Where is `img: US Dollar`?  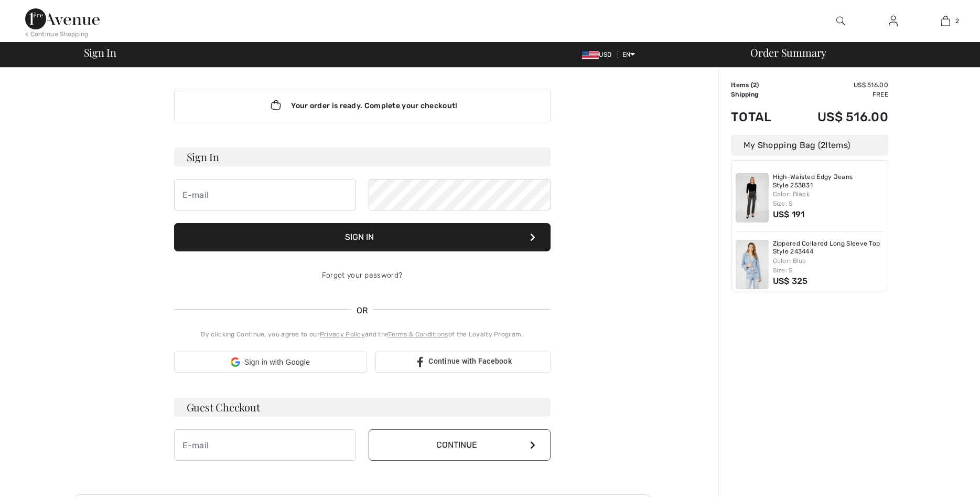
img: US Dollar is located at coordinates (591, 55).